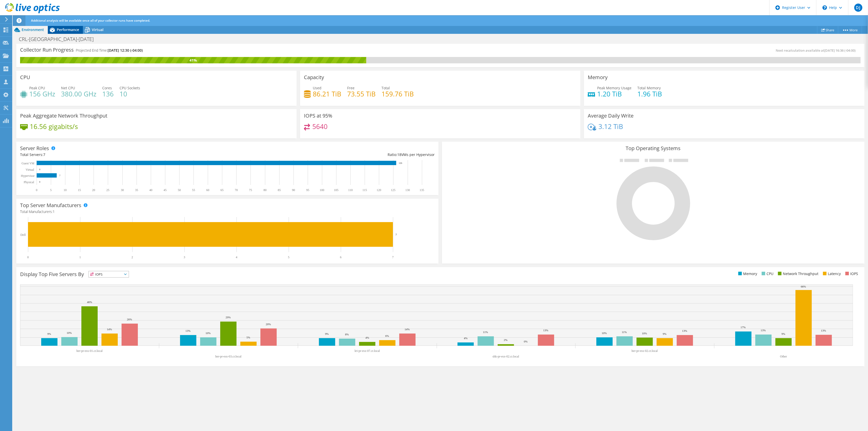 The height and width of the screenshot is (431, 868). I want to click on text: Guest VM, so click(28, 164).